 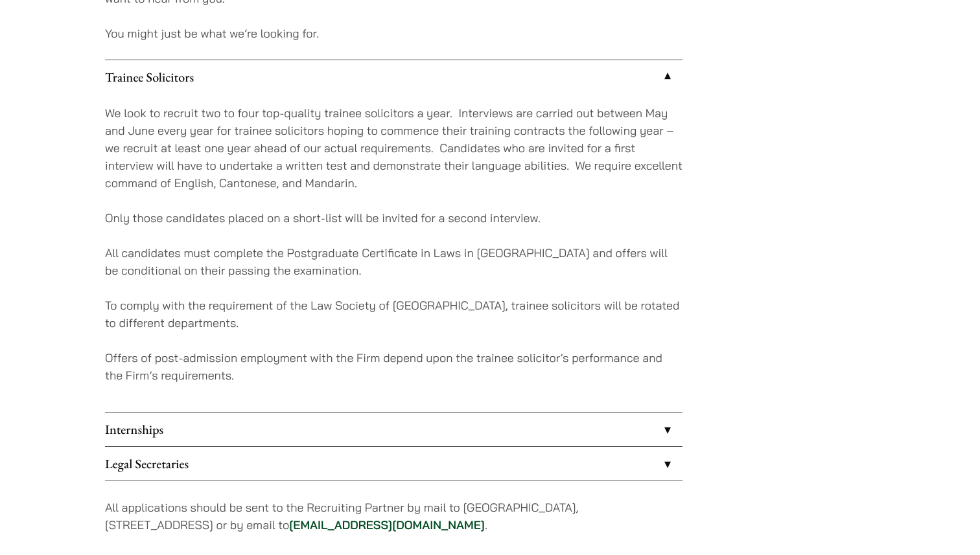 What do you see at coordinates (393, 33) in the screenshot?
I see `p: You might just be what we’re looking for.` at bounding box center [393, 33].